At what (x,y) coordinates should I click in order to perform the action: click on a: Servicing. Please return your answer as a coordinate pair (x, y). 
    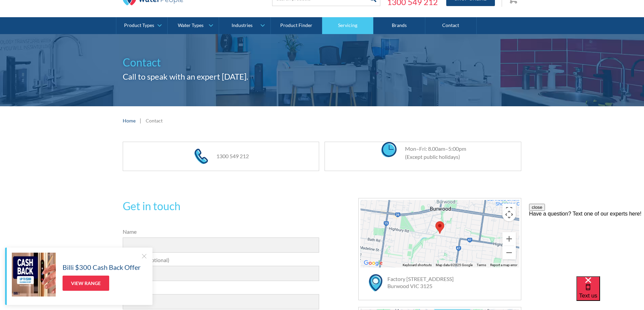
    Looking at the image, I should click on (347, 26).